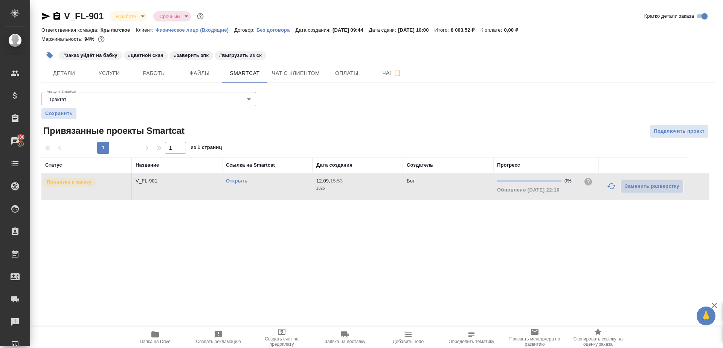 The height and width of the screenshot is (348, 723). I want to click on p: Без договора, so click(276, 30).